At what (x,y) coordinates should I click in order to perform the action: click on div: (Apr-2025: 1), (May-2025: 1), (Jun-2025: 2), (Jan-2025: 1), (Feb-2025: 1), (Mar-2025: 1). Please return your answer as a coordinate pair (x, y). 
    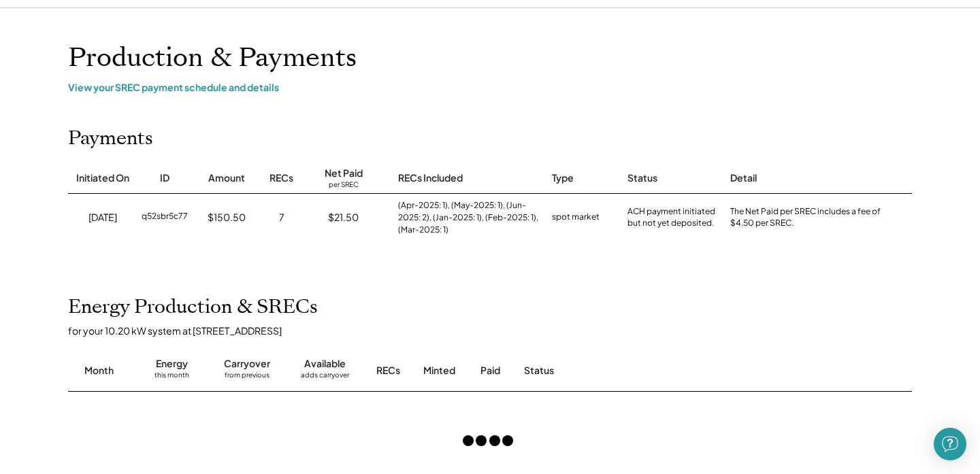
    Looking at the image, I should click on (468, 217).